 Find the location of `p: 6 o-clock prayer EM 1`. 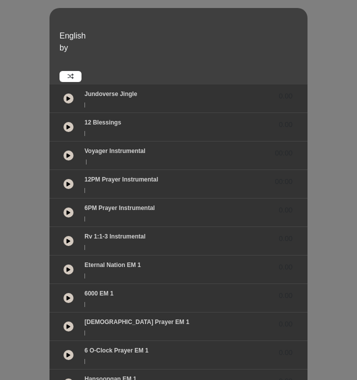

p: 6 o-clock prayer EM 1 is located at coordinates (117, 351).